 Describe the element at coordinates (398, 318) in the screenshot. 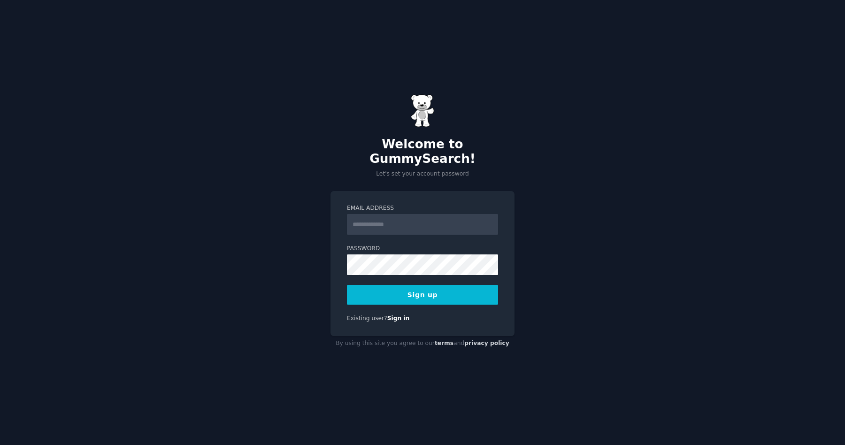

I see `a: Sign in` at that location.